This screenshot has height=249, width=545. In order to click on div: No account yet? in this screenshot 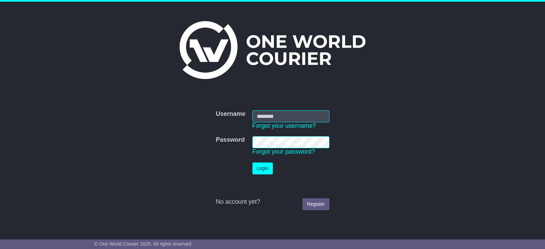, I will do `click(272, 202)`.